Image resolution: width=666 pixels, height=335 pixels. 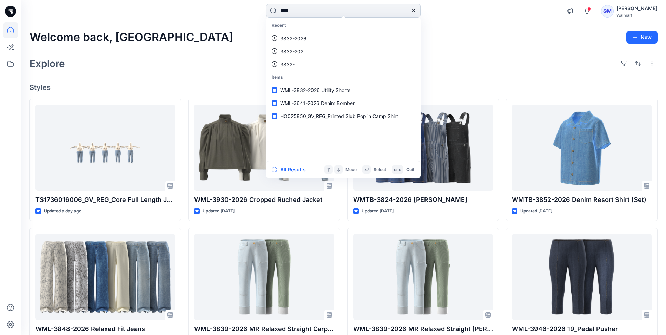 I want to click on button: New, so click(x=641, y=37).